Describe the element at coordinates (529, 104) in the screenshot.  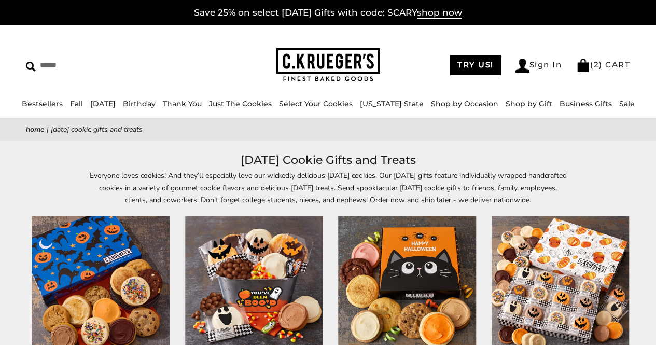
I see `a: Shop by Gift` at that location.